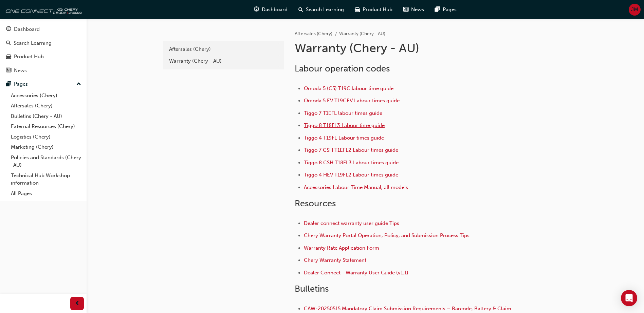  I want to click on span: Tiggo 8 T18FL3 Labour time guide, so click(344, 125).